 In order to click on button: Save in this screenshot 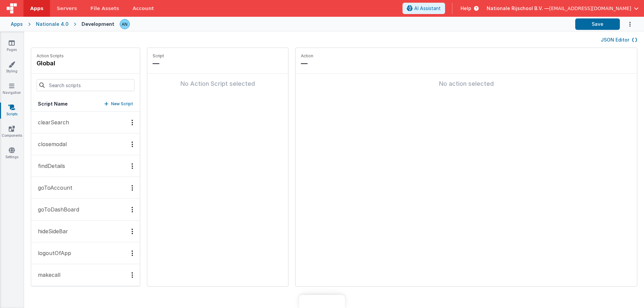, I will do `click(597, 24)`.